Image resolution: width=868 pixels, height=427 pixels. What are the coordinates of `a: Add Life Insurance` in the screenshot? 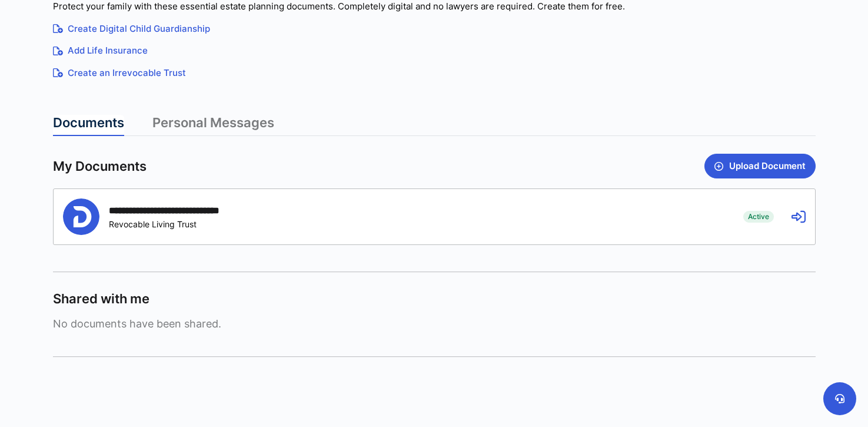 It's located at (434, 51).